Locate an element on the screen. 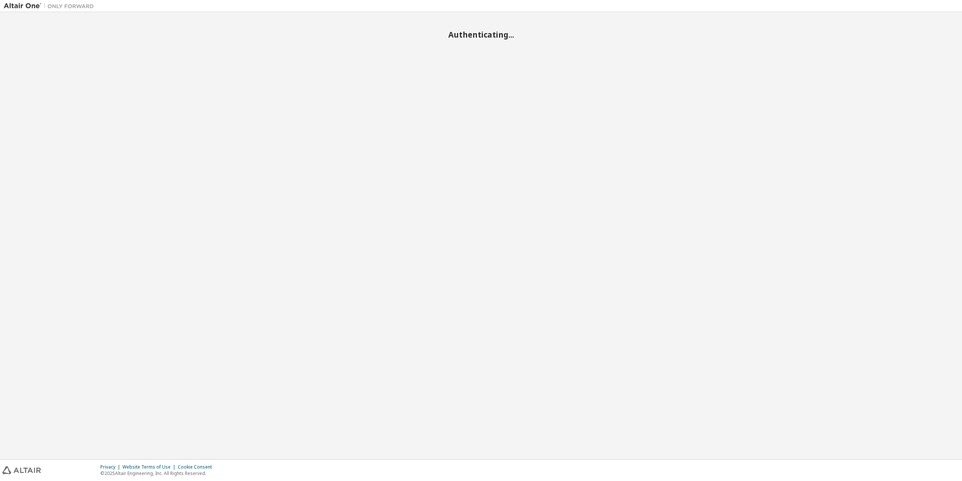  img: altair_logo.svg is located at coordinates (21, 470).